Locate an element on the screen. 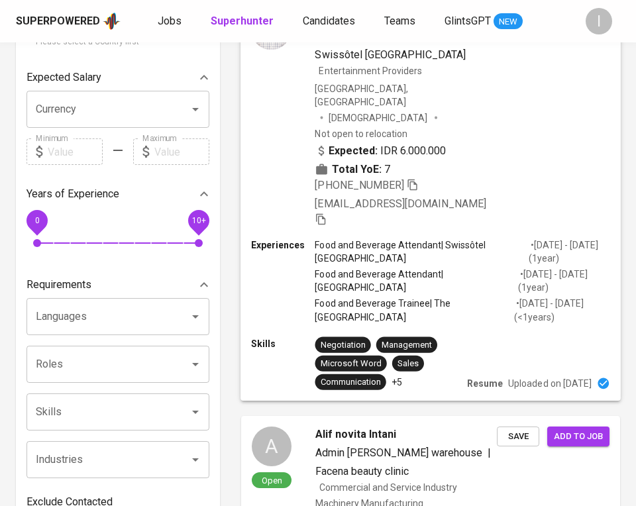 The image size is (636, 506). div: Requirements is located at coordinates (118, 285).